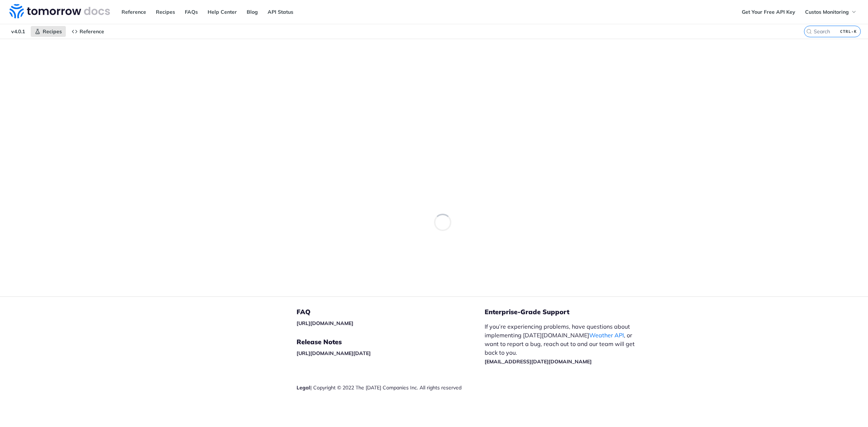 This screenshot has width=868, height=427. What do you see at coordinates (607, 335) in the screenshot?
I see `a: Weather API` at bounding box center [607, 335].